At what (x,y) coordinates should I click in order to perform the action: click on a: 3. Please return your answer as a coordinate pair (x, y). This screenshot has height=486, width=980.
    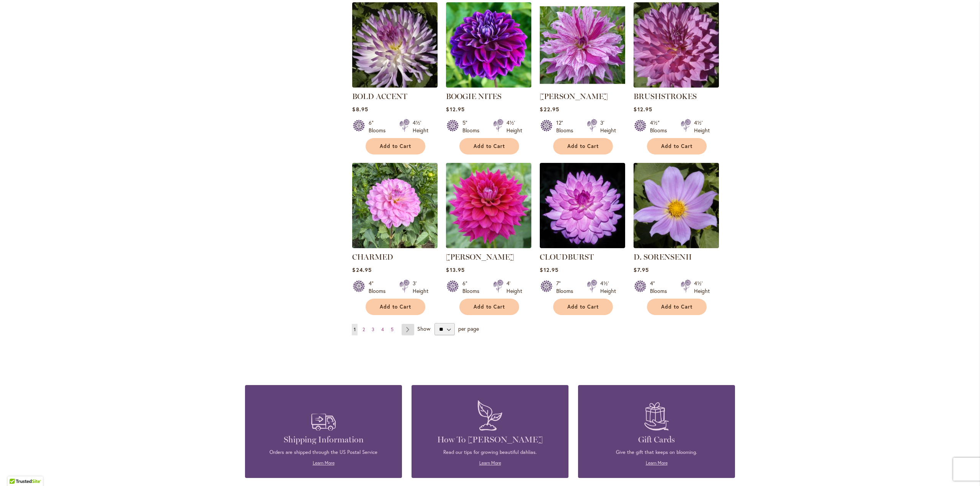
    Looking at the image, I should click on (373, 330).